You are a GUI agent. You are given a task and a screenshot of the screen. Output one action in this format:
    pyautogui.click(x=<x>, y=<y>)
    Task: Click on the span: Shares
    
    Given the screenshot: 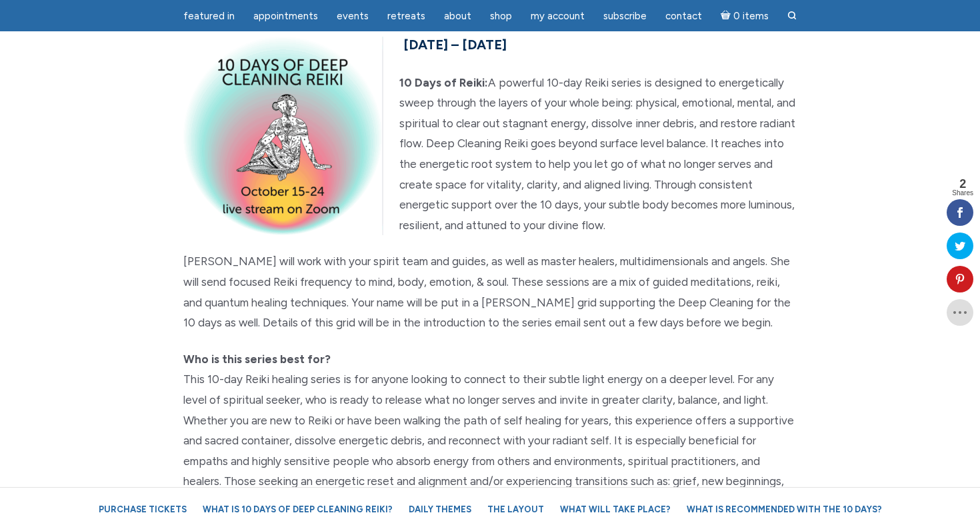 What is the action you would take?
    pyautogui.click(x=963, y=193)
    